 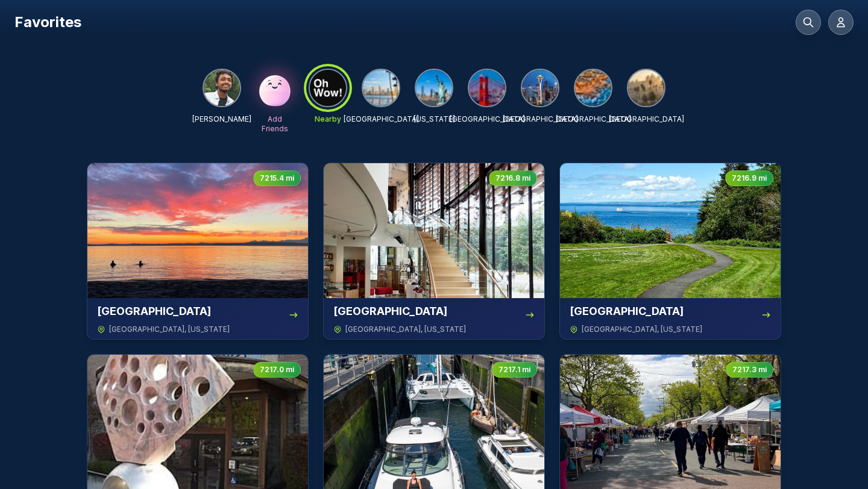 I want to click on span: 7217.0 mi, so click(x=277, y=370).